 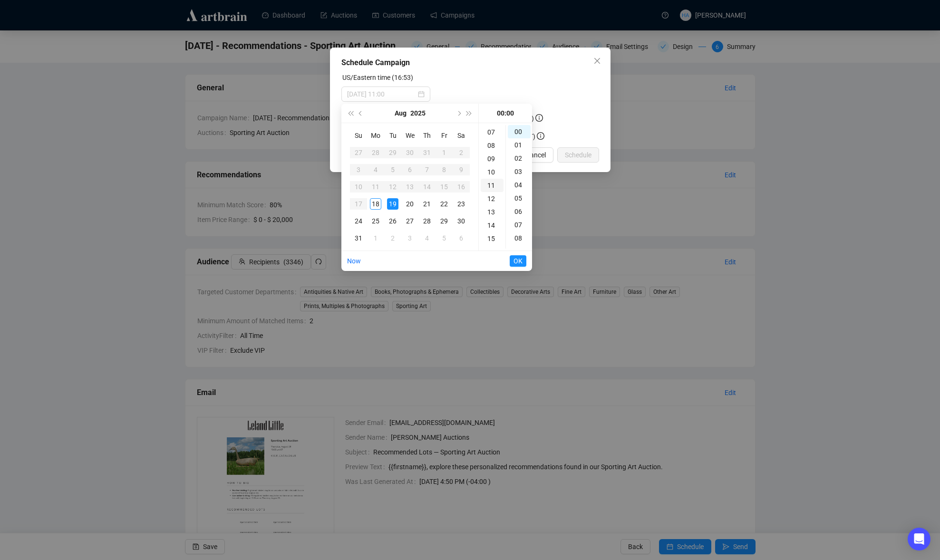 I want to click on td: 2025-08-09, so click(x=461, y=170).